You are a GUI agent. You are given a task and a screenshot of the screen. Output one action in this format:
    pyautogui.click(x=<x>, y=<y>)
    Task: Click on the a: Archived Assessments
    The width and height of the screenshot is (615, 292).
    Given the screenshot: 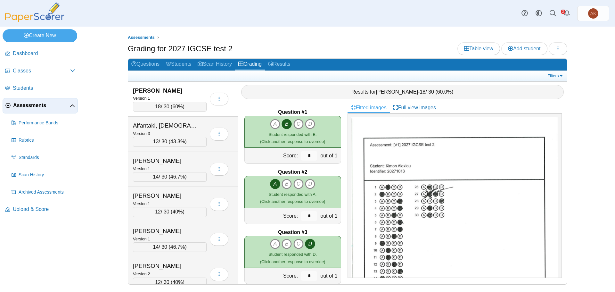 What is the action you would take?
    pyautogui.click(x=43, y=192)
    